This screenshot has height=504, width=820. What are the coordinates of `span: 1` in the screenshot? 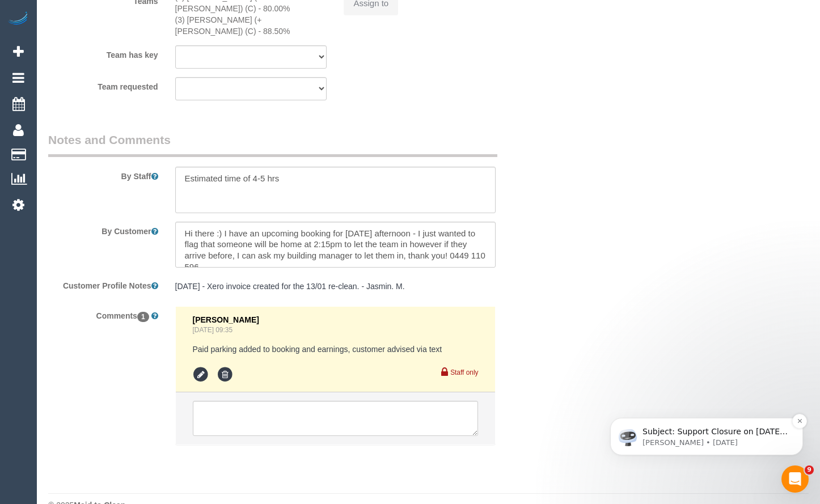 It's located at (143, 316).